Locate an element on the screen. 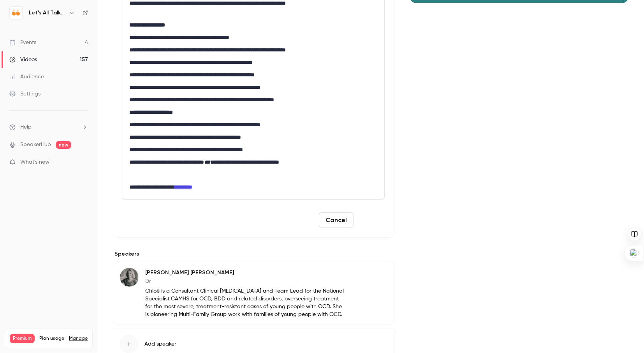 This screenshot has width=644, height=353. span: Add speaker is located at coordinates (161, 344).